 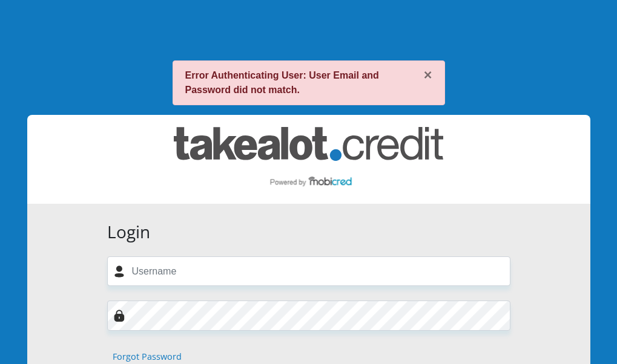 What do you see at coordinates (308, 160) in the screenshot?
I see `img: takealot_credit logo` at bounding box center [308, 160].